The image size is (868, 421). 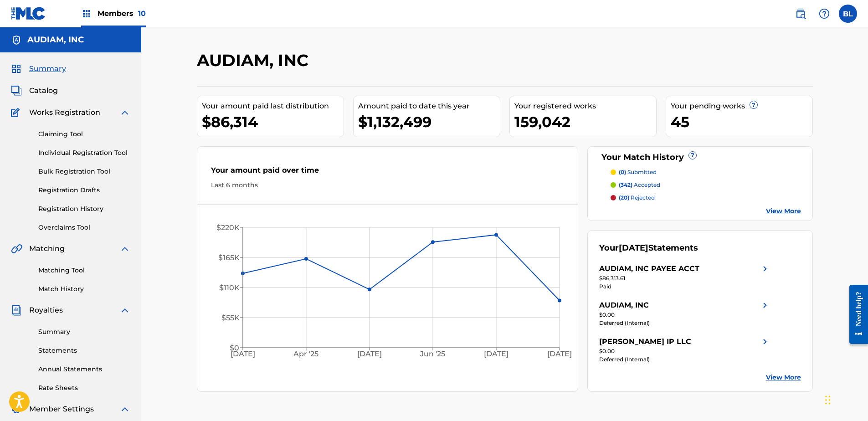 I want to click on a: Claiming Tool, so click(x=84, y=134).